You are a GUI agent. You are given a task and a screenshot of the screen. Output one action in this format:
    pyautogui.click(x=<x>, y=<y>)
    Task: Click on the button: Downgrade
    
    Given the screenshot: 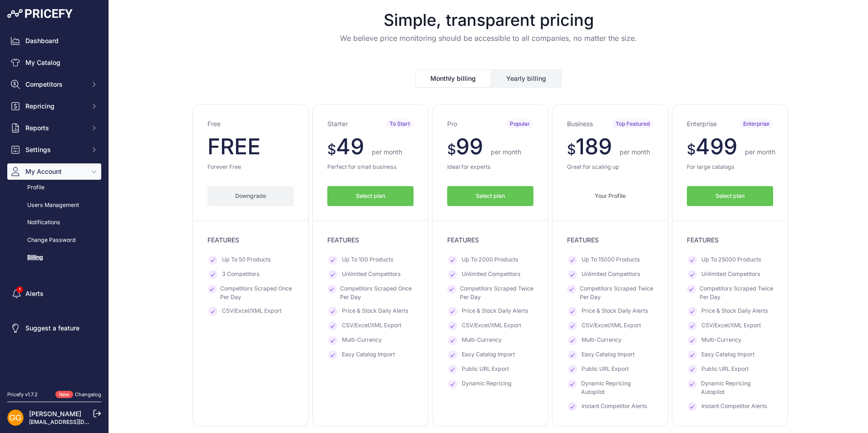 What is the action you would take?
    pyautogui.click(x=251, y=196)
    